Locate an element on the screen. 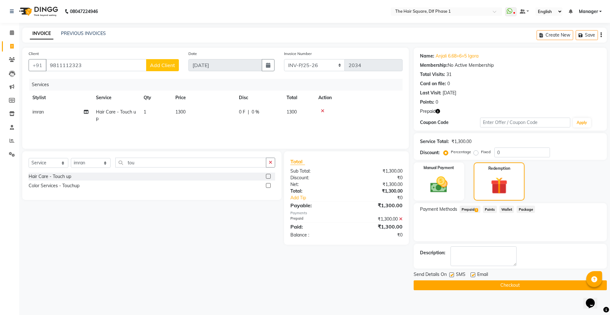  span: Wallet is located at coordinates (507, 209).